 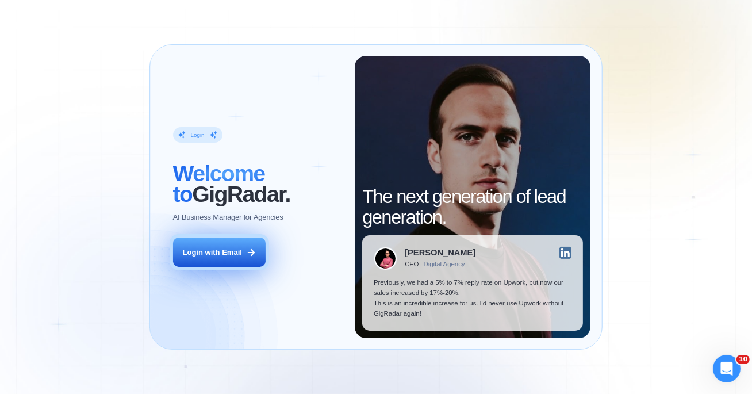 What do you see at coordinates (220, 252) in the screenshot?
I see `button: Login with Email` at bounding box center [220, 252].